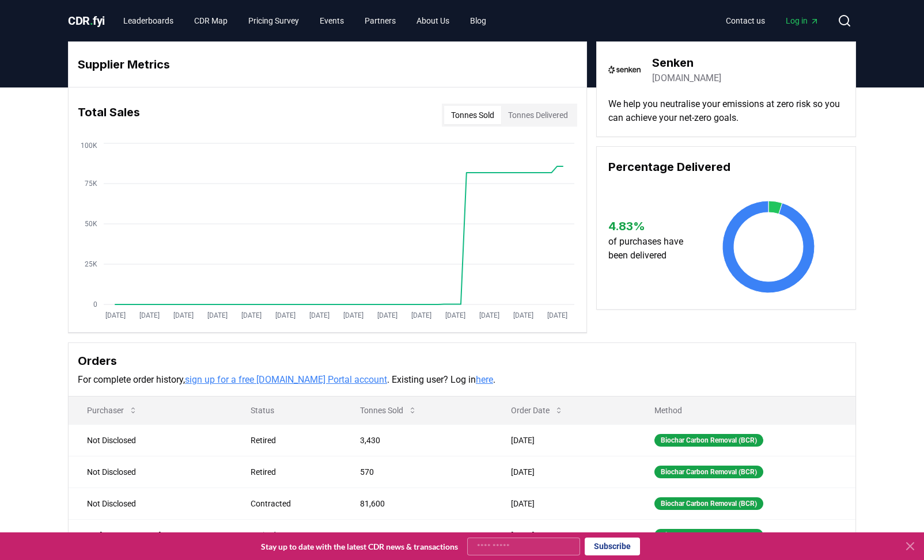  I want to click on h3: Total Sales, so click(109, 115).